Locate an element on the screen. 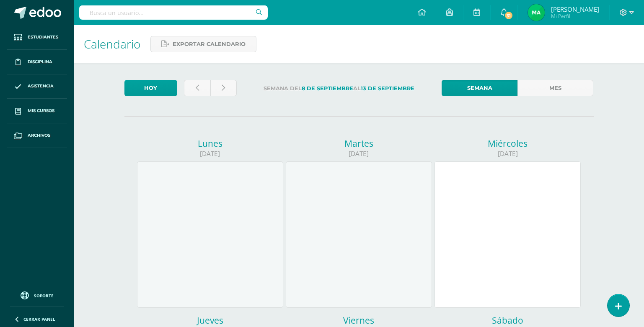  input: Busca un usuario... is located at coordinates (174, 13).